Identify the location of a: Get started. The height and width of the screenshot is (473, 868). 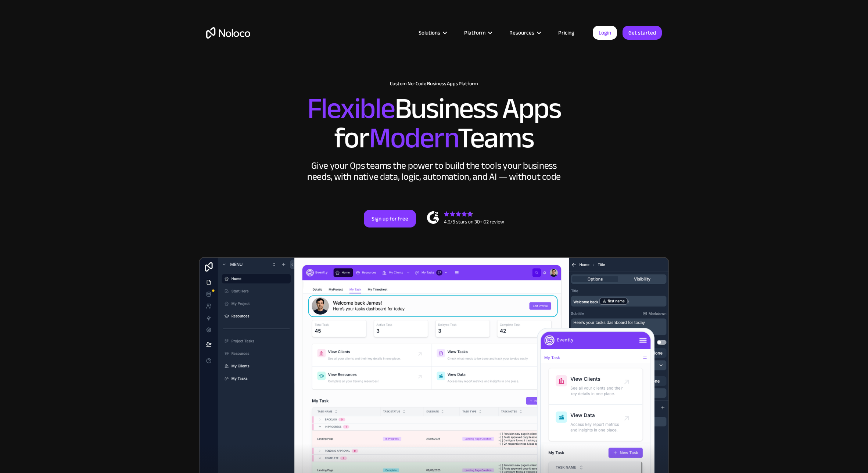
(642, 32).